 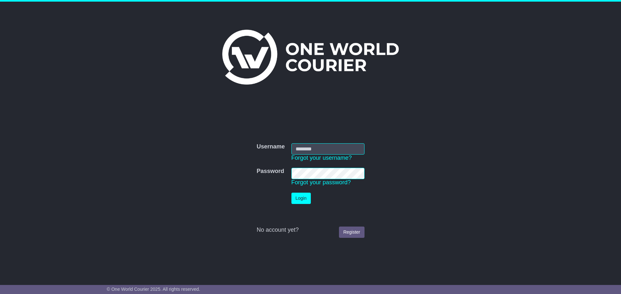 What do you see at coordinates (321, 158) in the screenshot?
I see `a: Forgot your username?` at bounding box center [321, 158].